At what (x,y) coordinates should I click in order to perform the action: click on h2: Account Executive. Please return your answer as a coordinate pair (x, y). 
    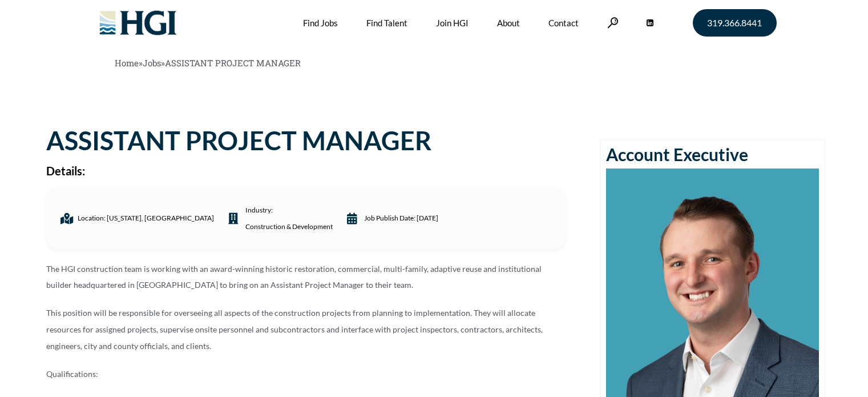
    Looking at the image, I should click on (712, 154).